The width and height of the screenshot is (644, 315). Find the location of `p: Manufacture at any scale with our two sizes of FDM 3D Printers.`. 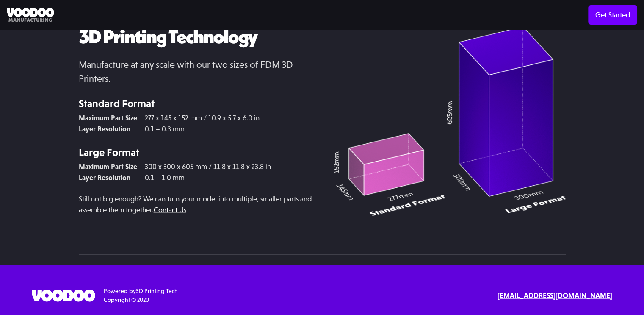

p: Manufacture at any scale with our two sizes of FDM 3D Printers. is located at coordinates (195, 72).